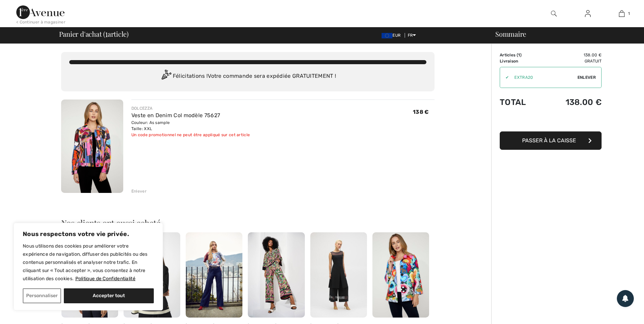 Image resolution: width=644 pixels, height=324 pixels. Describe the element at coordinates (94, 34) in the screenshot. I see `span: Panier d'achat ( article)` at that location.